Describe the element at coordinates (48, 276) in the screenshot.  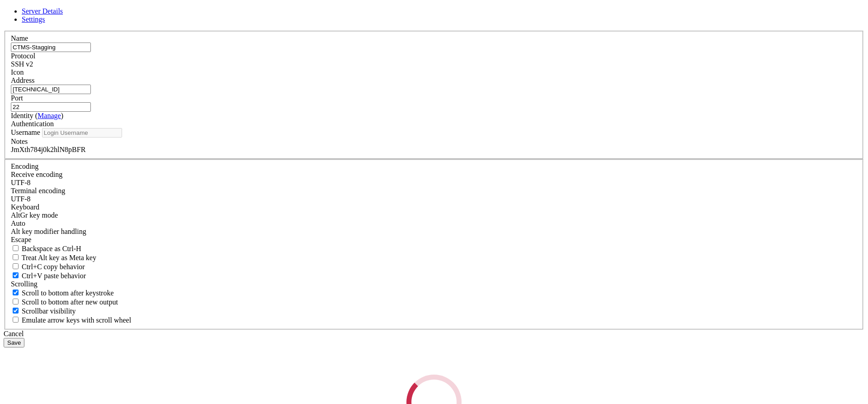
I see `label: Ctrl+V pastes if true, sends ^V to host if false. Ctrl+Shift+V sends ^V to host if true, pastes i...` at that location.